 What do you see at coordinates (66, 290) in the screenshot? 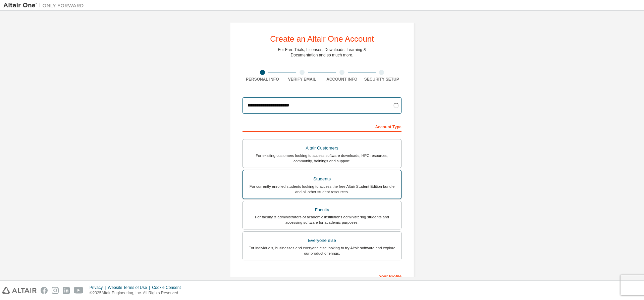
I see `img: linkedin.svg` at bounding box center [66, 290].